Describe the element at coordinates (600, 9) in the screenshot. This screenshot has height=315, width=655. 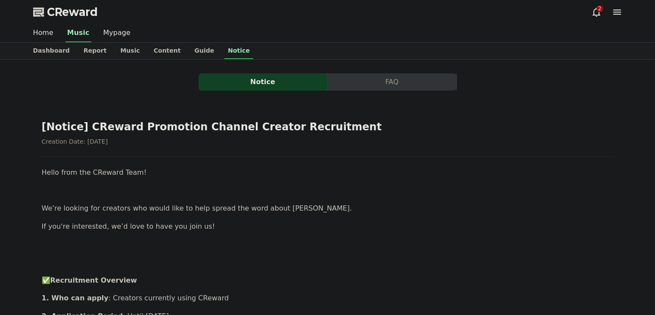
I see `div: 2` at that location.